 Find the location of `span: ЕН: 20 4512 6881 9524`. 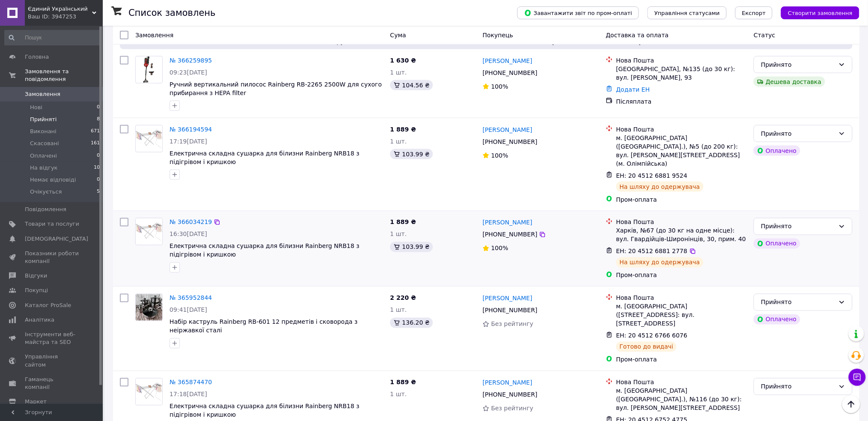

span: ЕН: 20 4512 6881 9524 is located at coordinates (651, 176).